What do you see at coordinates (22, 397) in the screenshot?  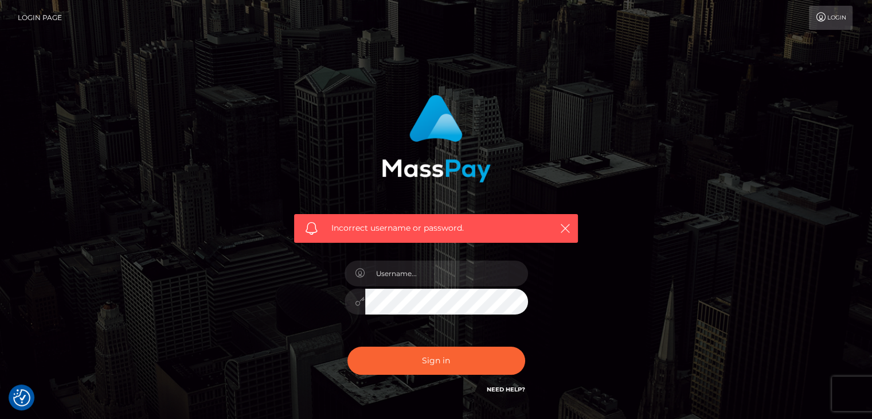 I see `button: Consent Preferences` at bounding box center [22, 397].